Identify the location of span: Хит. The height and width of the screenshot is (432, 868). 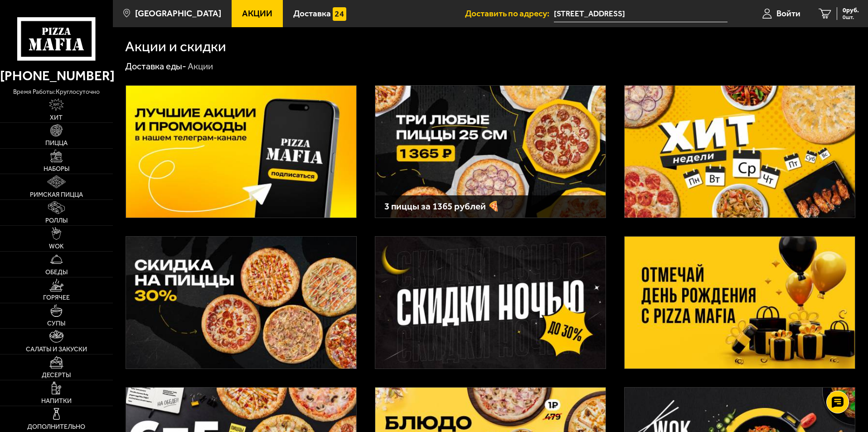
(56, 118).